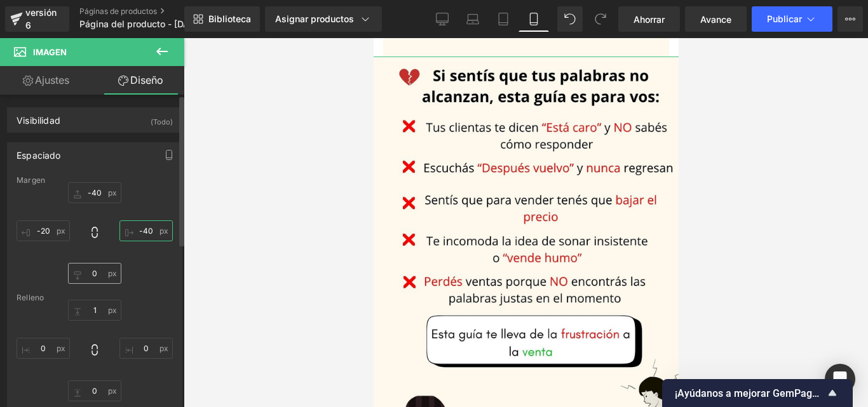  What do you see at coordinates (791, 19) in the screenshot?
I see `button: Publicar` at bounding box center [791, 19].